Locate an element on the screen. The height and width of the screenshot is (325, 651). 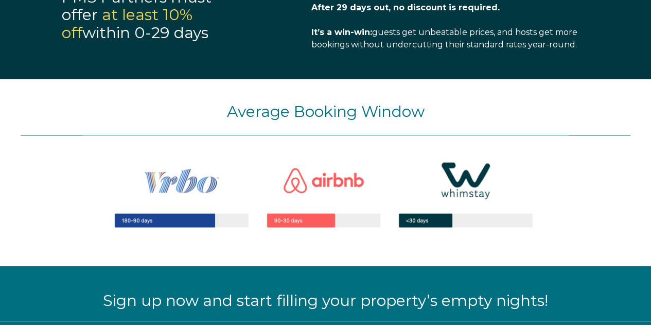
img: Captura de pantalla 2025-05-06 a la(s) 5.25.03 p.m. is located at coordinates (325, 193).